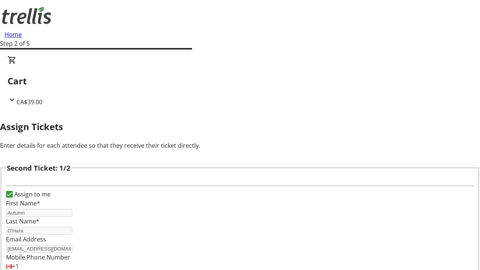  Describe the element at coordinates (32, 194) in the screenshot. I see `label: Assign to me` at that location.